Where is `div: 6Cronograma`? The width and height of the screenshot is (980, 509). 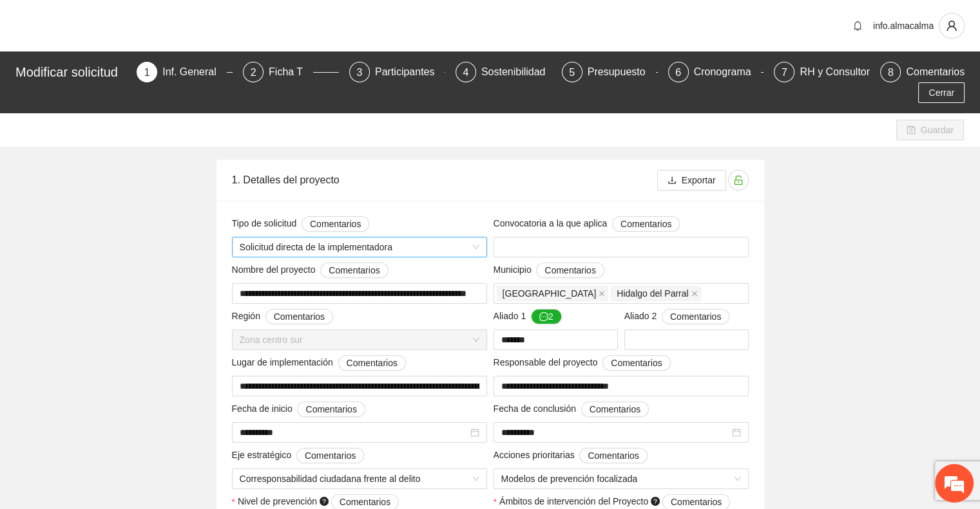 div: 6Cronograma is located at coordinates (716, 72).